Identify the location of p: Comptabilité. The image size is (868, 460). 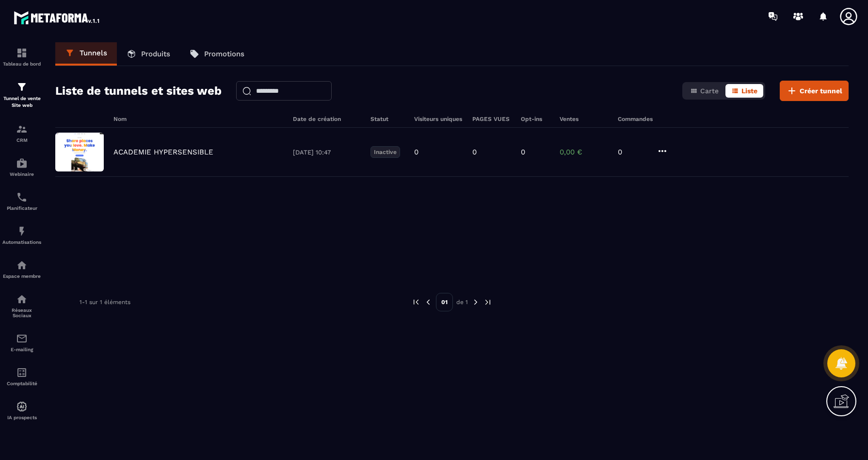
(22, 383).